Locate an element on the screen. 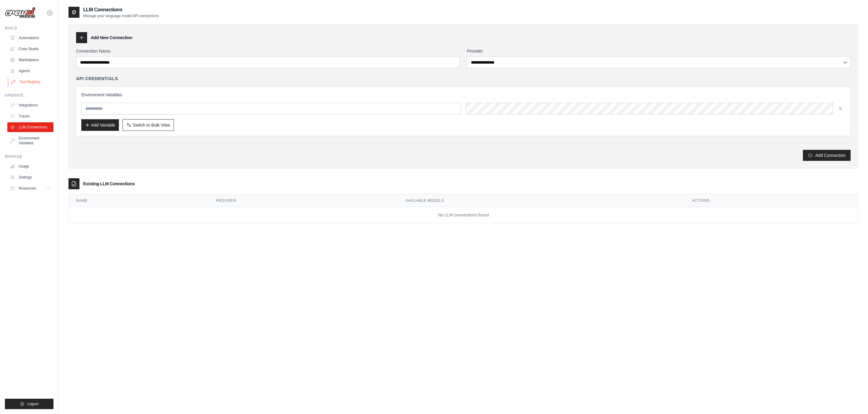 The width and height of the screenshot is (868, 414). a: Tool Registry is located at coordinates (31, 82).